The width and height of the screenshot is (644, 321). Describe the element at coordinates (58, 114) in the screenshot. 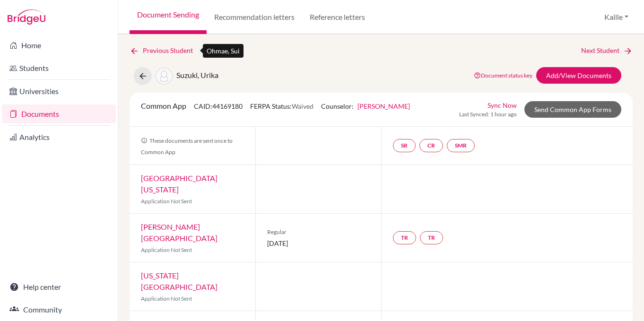

I see `a: Documents` at that location.